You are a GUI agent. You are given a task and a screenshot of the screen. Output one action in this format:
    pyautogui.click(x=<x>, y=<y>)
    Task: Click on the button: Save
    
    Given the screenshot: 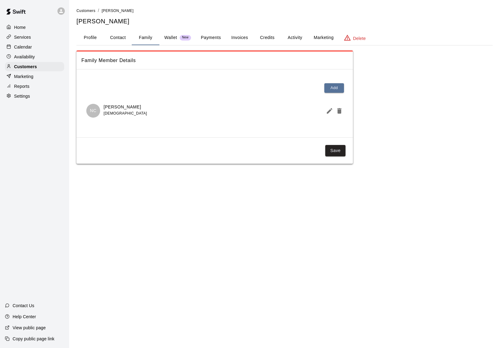 What is the action you would take?
    pyautogui.click(x=335, y=150)
    